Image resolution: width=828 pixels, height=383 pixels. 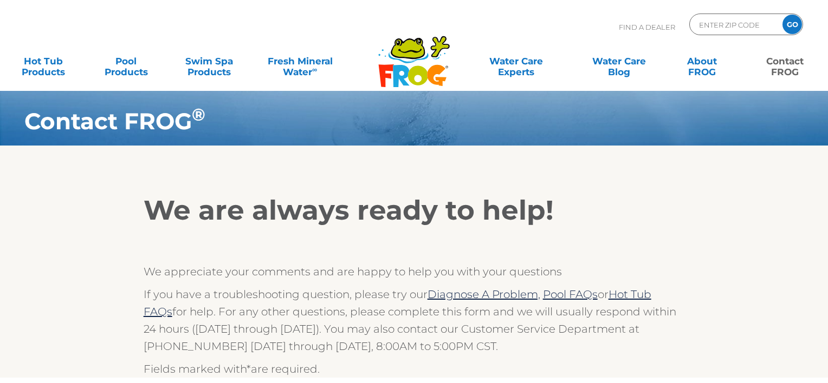 What do you see at coordinates (414, 321) in the screenshot?
I see `p: If you have a troubleshooting question, please try our or for help. For any other questions, plea...` at bounding box center [414, 321].